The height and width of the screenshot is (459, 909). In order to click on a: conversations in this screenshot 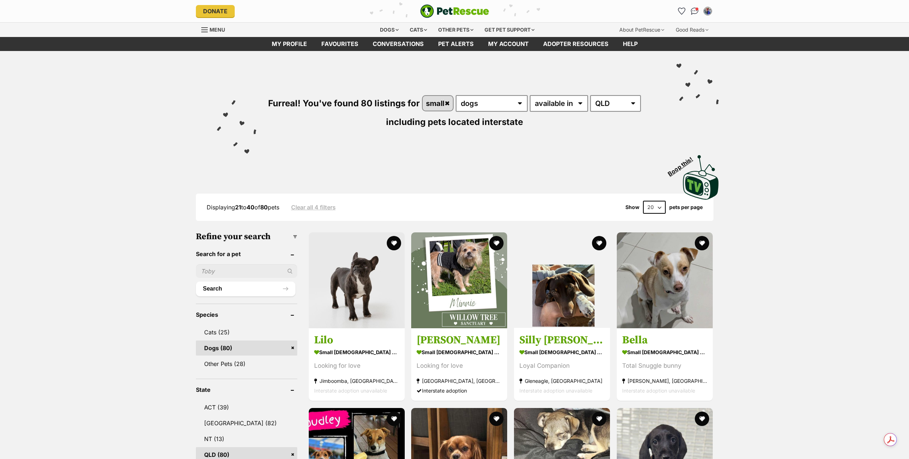, I will do `click(398, 44)`.